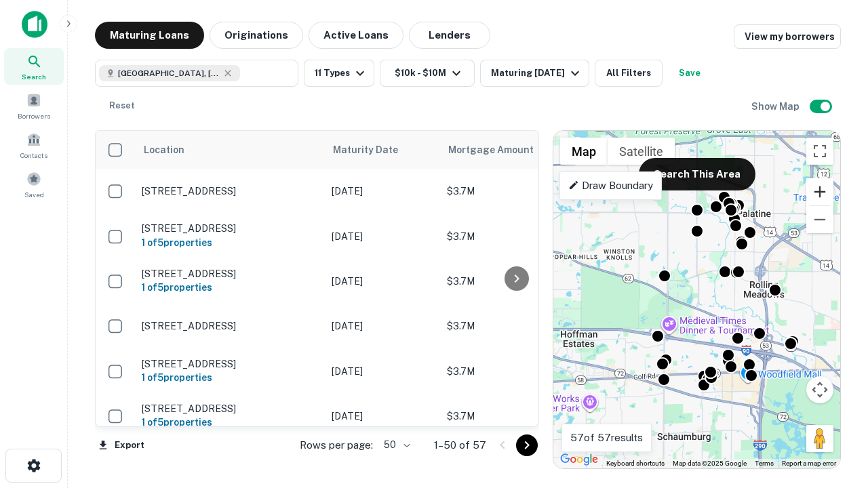 Image resolution: width=868 pixels, height=488 pixels. Describe the element at coordinates (34, 77) in the screenshot. I see `span: Search` at that location.